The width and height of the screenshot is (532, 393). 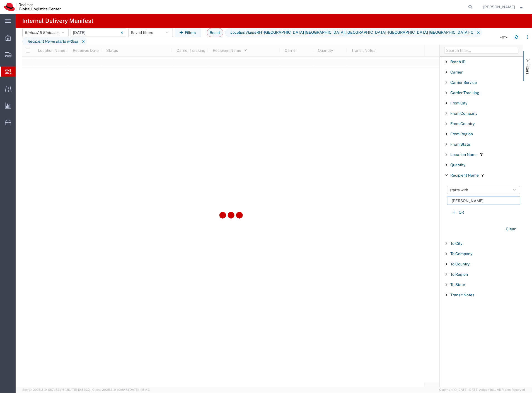 I want to click on span: To Region, so click(x=459, y=275).